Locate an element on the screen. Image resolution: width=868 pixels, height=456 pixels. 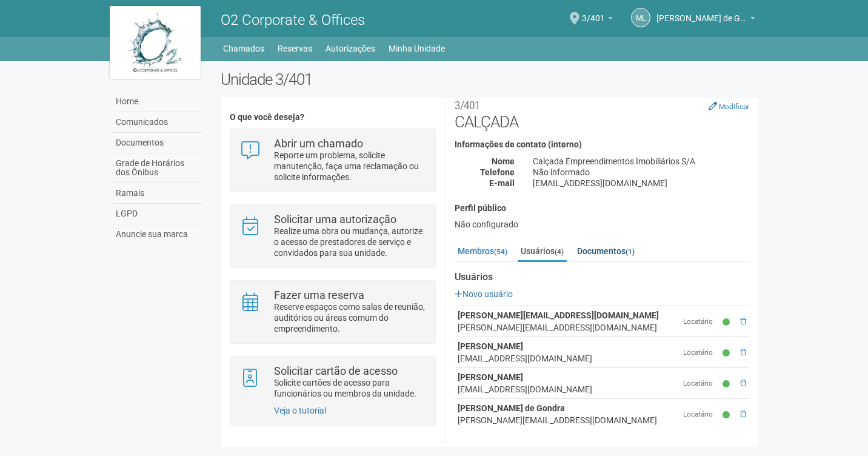
a: Comunicados is located at coordinates (158, 123).